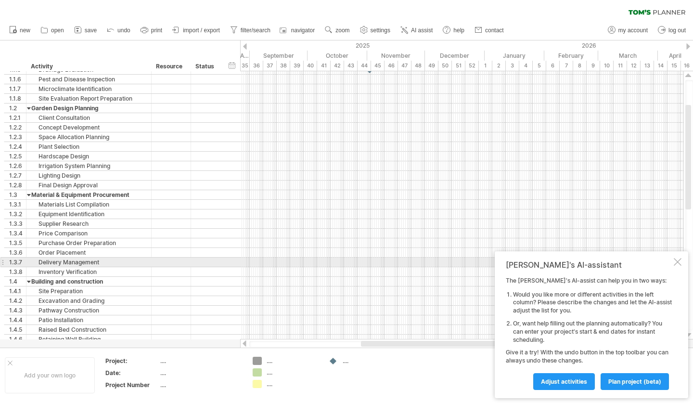  Describe the element at coordinates (17, 310) in the screenshot. I see `div: 1.4.3` at that location.